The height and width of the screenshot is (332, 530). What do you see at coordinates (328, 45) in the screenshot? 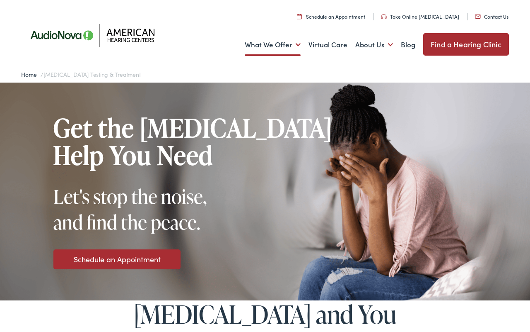
I see `a: Virtual Care` at bounding box center [328, 45].